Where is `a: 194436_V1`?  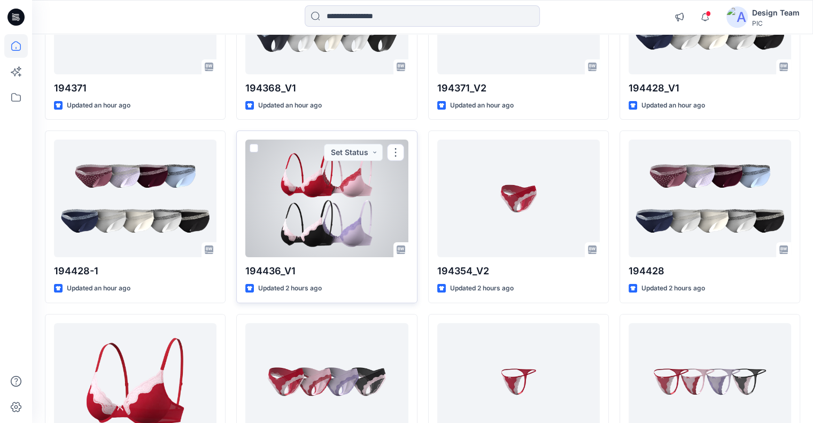
a: 194436_V1 is located at coordinates (327, 198).